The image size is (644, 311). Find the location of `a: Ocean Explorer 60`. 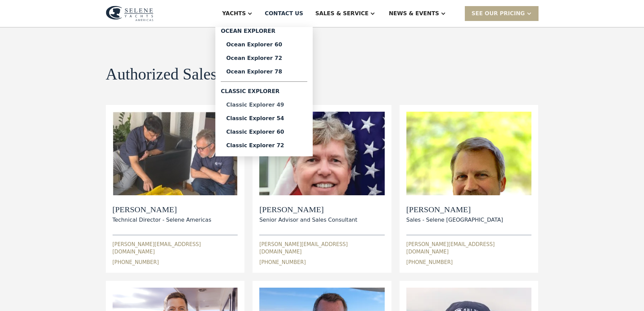

a: Ocean Explorer 60 is located at coordinates (264, 44).